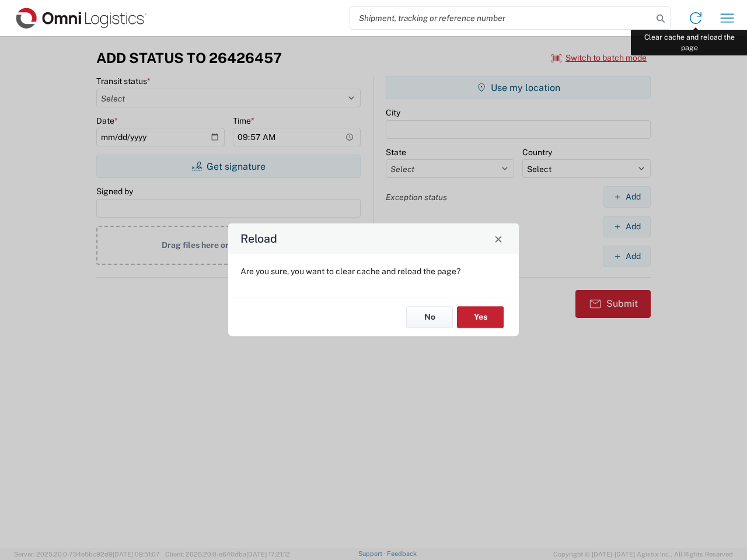 This screenshot has width=747, height=560. What do you see at coordinates (258, 239) in the screenshot?
I see `h4: Reload` at bounding box center [258, 239].